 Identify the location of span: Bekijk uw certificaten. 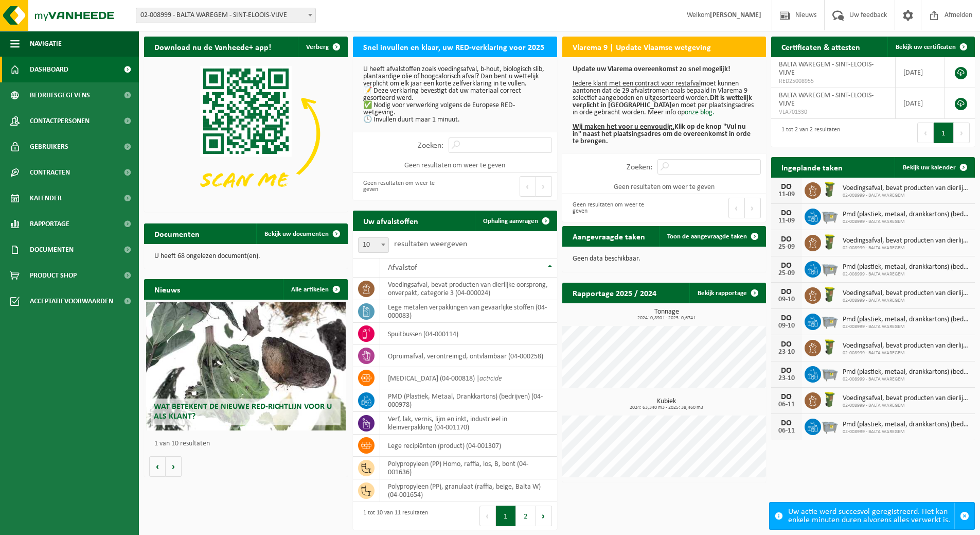
(926, 47).